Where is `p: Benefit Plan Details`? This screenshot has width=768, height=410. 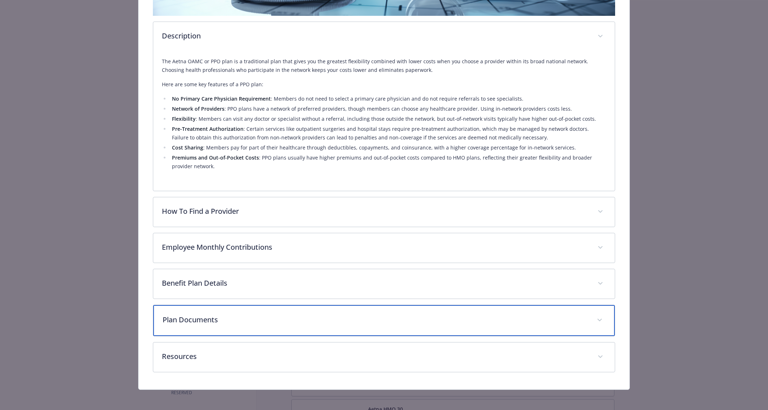 p: Benefit Plan Details is located at coordinates (375, 283).